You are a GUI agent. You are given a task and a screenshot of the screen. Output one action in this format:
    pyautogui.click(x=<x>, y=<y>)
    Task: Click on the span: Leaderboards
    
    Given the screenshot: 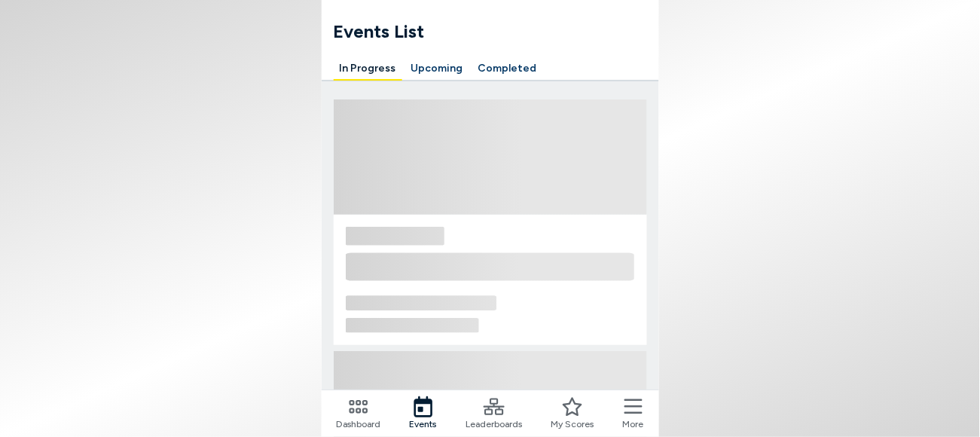 What is the action you would take?
    pyautogui.click(x=494, y=424)
    